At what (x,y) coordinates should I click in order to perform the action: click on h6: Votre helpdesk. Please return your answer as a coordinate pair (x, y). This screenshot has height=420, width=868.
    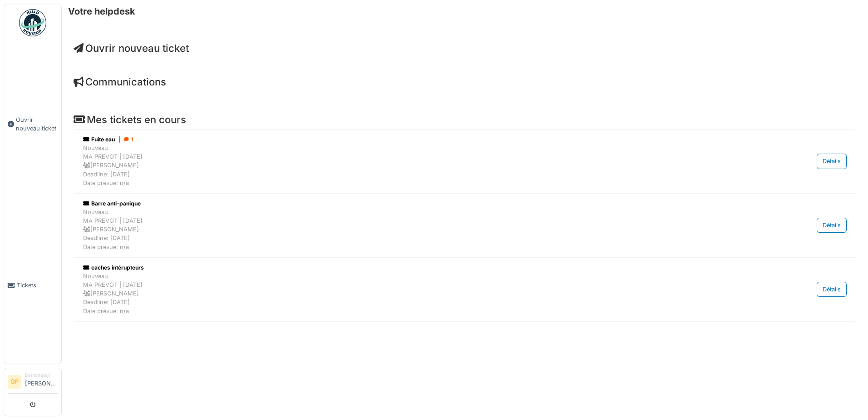
    Looking at the image, I should click on (101, 11).